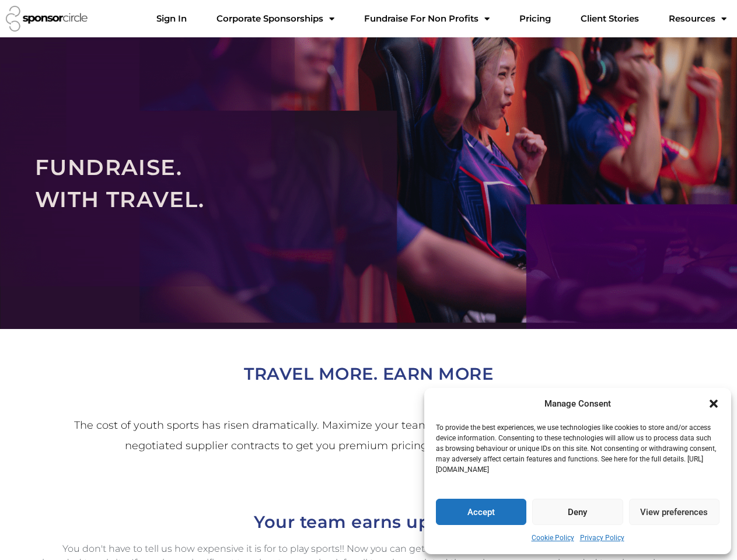  What do you see at coordinates (577, 449) in the screenshot?
I see `p: To provide the best experiences, we use technologies like cookies to store and/or access device i...` at bounding box center [577, 449].